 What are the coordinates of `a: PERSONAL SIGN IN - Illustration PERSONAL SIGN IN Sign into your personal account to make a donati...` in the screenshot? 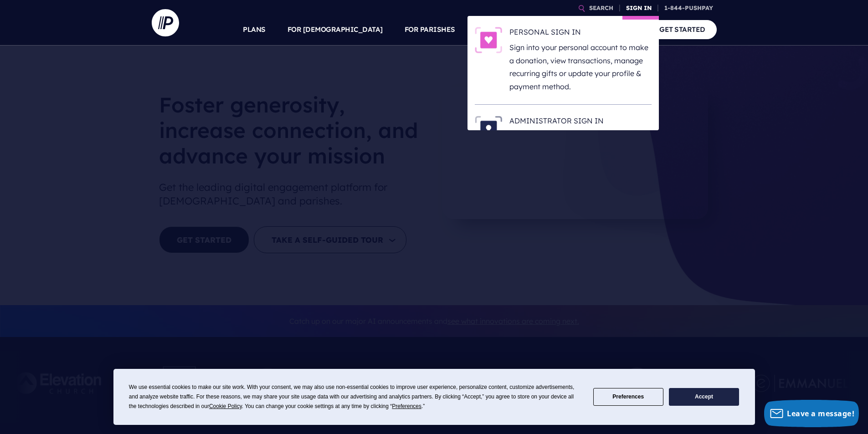 It's located at (563, 60).